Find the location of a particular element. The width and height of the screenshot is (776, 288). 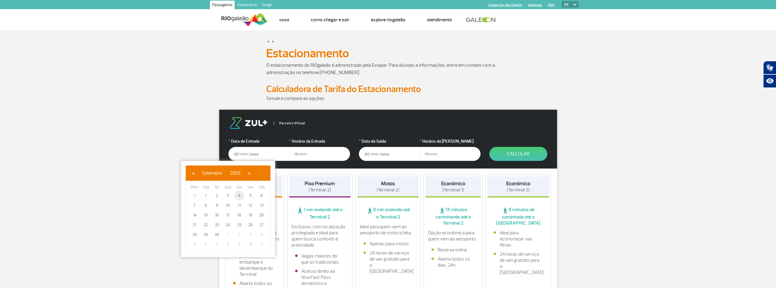

button: Abrir recursos assistivos. is located at coordinates (770, 81).